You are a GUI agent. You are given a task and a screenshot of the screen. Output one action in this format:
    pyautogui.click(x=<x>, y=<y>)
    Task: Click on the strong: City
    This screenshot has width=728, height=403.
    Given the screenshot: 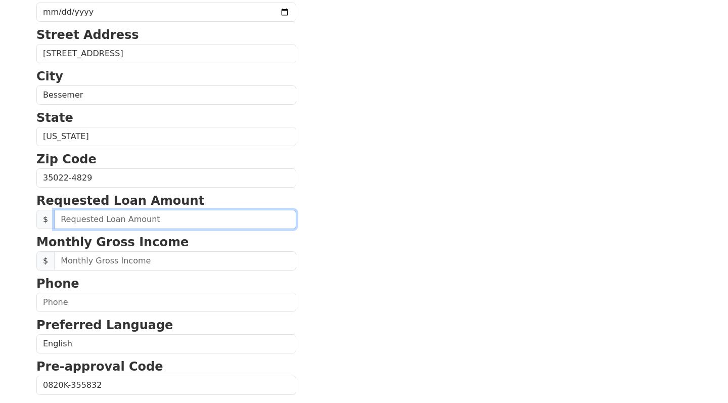 What is the action you would take?
    pyautogui.click(x=50, y=76)
    